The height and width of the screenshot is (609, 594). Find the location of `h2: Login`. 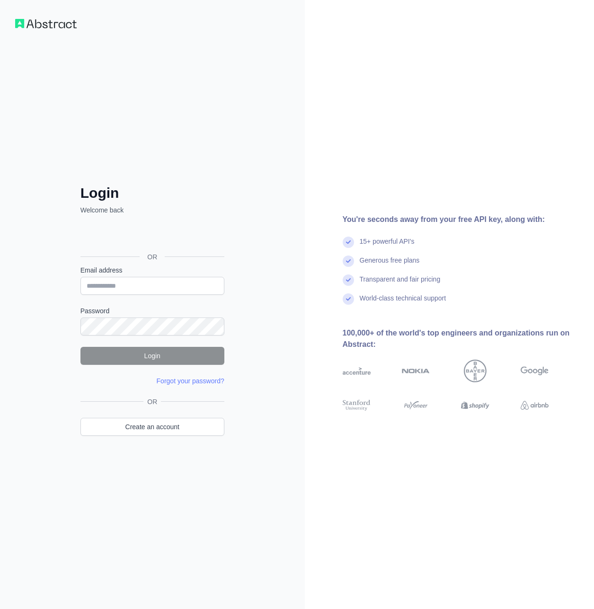

h2: Login is located at coordinates (152, 193).